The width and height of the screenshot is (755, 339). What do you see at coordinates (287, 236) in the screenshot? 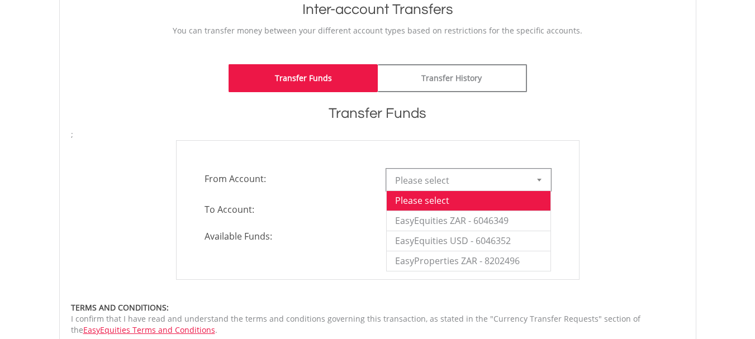
I see `span: Available Funds:` at bounding box center [287, 236].